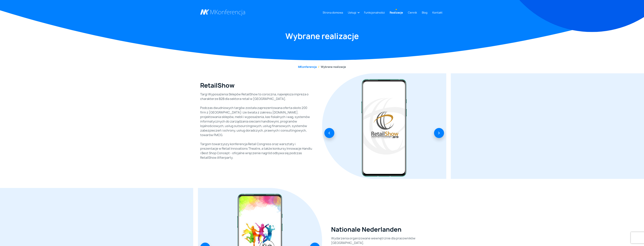 The height and width of the screenshot is (246, 644). What do you see at coordinates (333, 12) in the screenshot?
I see `a: Strona domowa` at bounding box center [333, 12].